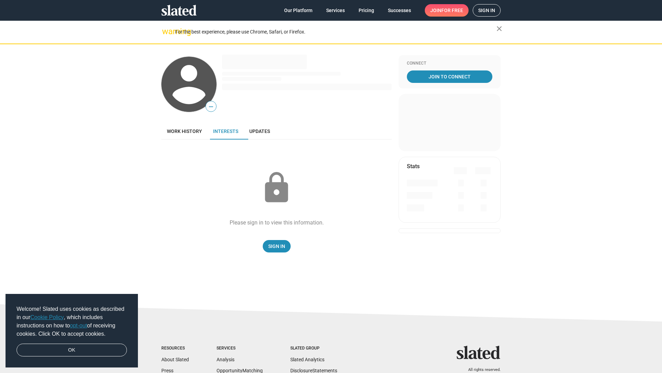  What do you see at coordinates (499, 29) in the screenshot?
I see `mat-icon: close` at bounding box center [499, 29].